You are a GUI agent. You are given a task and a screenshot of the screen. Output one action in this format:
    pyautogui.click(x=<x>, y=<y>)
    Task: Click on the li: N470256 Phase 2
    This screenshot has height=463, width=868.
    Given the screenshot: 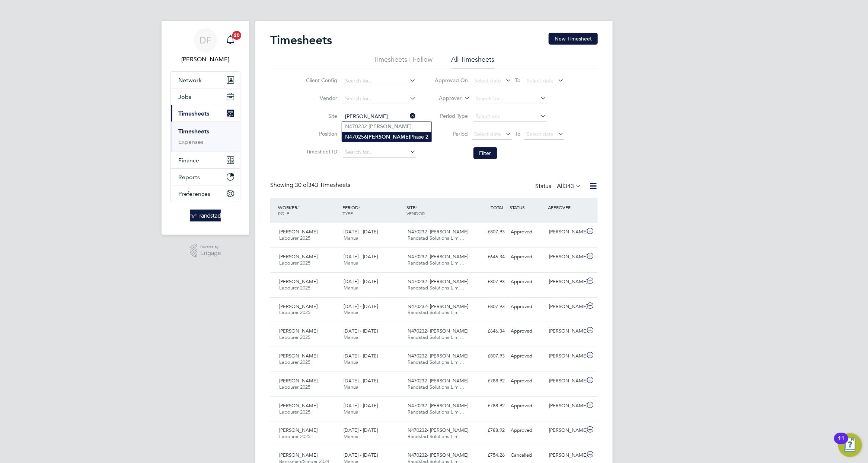 What is the action you would take?
    pyautogui.click(x=387, y=137)
    